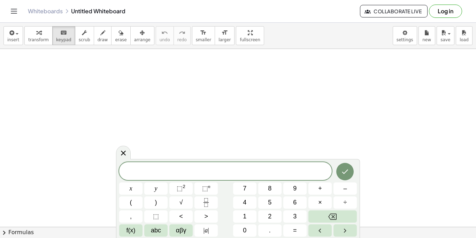 Image resolution: width=476 pixels, height=238 pixels. I want to click on span: 1, so click(245, 216).